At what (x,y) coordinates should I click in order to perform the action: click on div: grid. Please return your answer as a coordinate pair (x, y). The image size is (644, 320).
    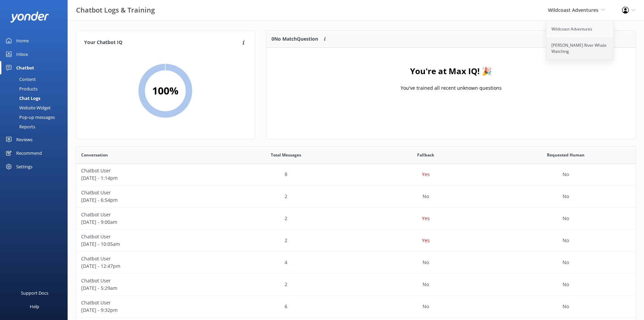
    Looking at the image, I should click on (451, 82).